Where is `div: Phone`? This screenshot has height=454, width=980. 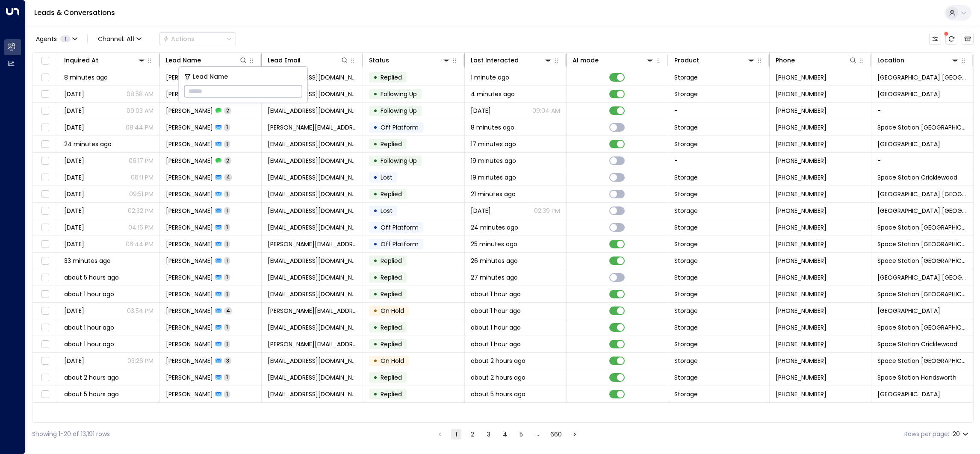 div: Phone is located at coordinates (785, 60).